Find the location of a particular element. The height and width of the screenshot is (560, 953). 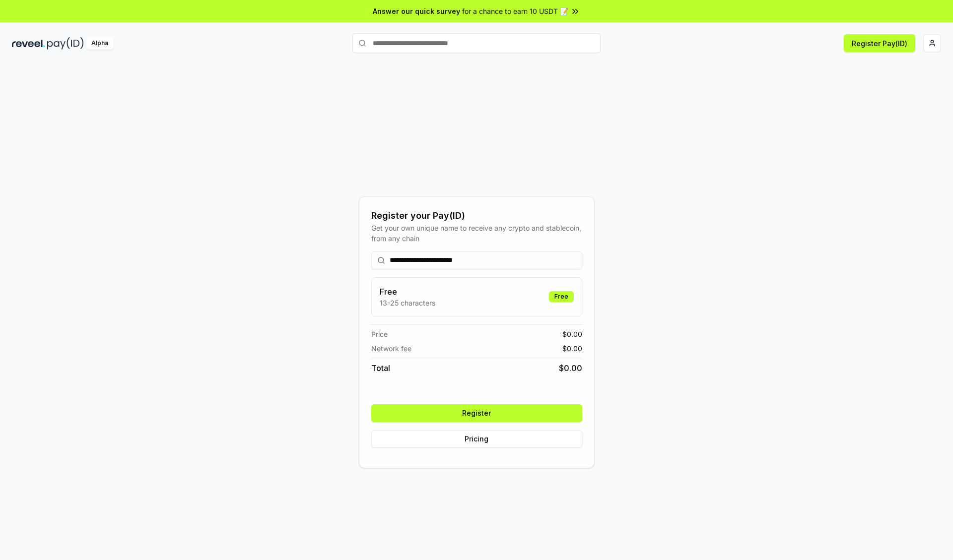

button: Pricing is located at coordinates (476, 439).